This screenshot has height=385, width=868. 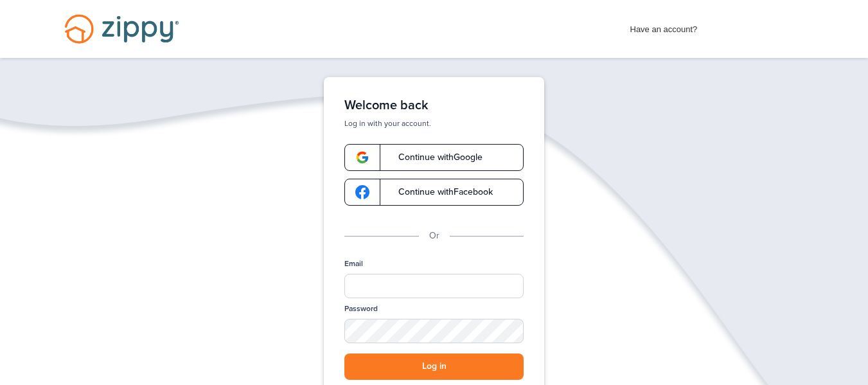 I want to click on p: Or, so click(x=434, y=236).